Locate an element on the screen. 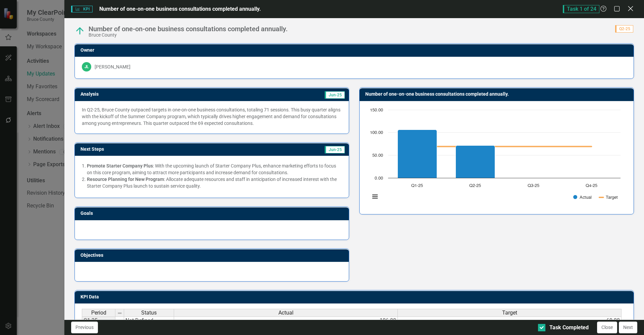 This screenshot has width=644, height=335. span: Task 1 of 24 is located at coordinates (581, 9).